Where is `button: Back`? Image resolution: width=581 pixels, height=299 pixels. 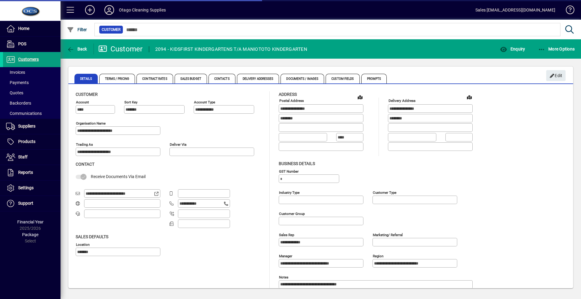
button: Back is located at coordinates (77, 49).